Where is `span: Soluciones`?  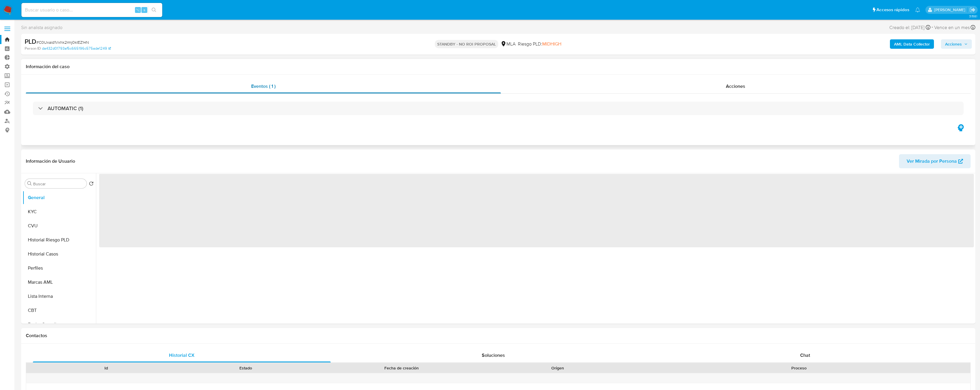
span: Soluciones is located at coordinates (493, 355).